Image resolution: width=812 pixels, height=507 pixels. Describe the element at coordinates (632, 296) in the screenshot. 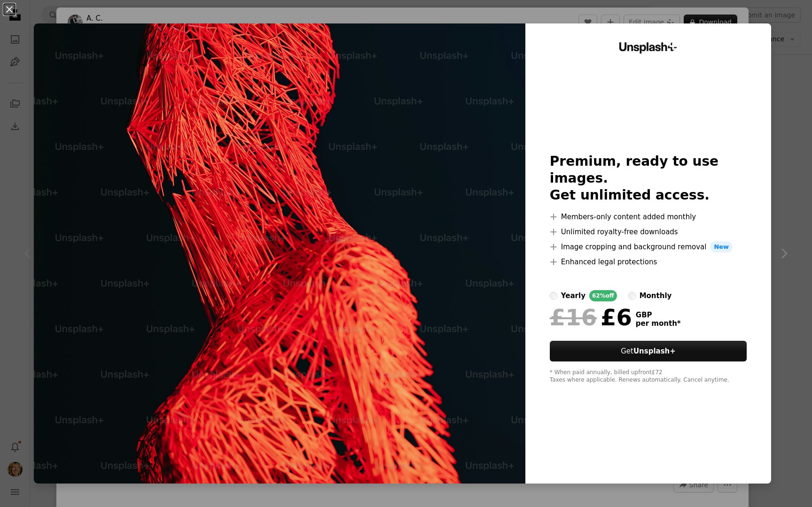

I see `input: monthly` at that location.